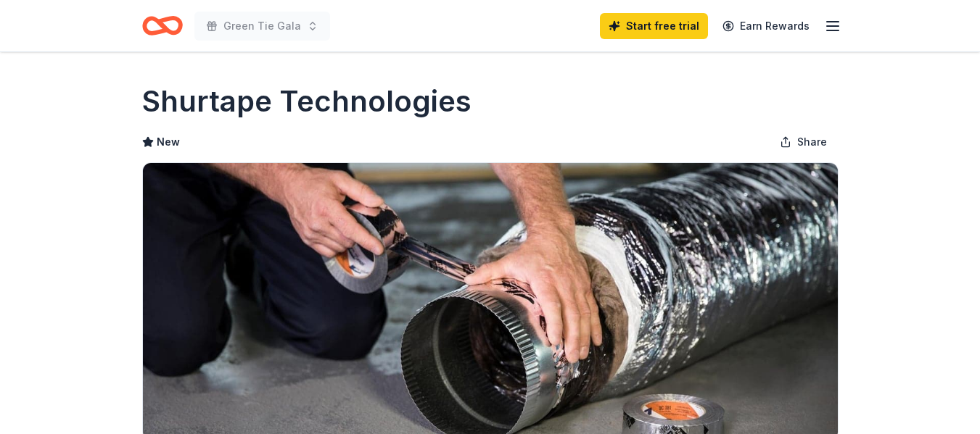 The width and height of the screenshot is (980, 434). What do you see at coordinates (812, 142) in the screenshot?
I see `span: Share` at bounding box center [812, 142].